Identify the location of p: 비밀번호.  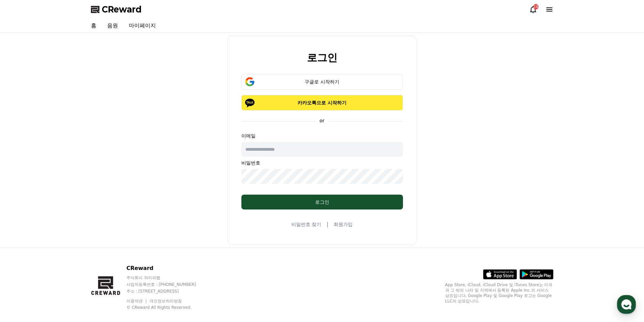
(322, 163).